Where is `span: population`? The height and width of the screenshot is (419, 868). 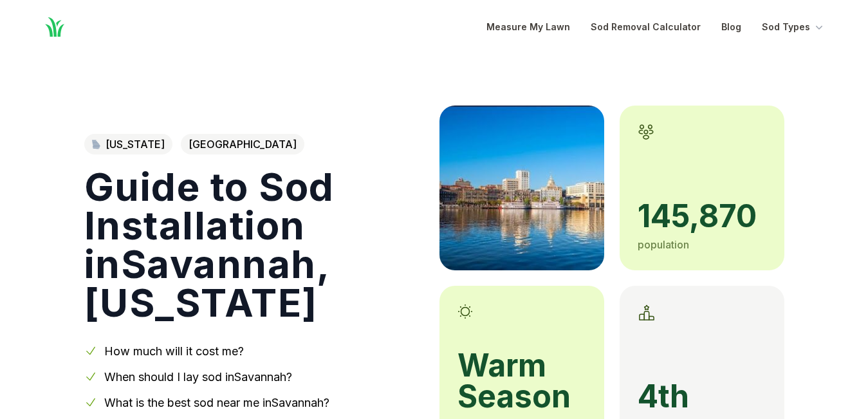
span: population is located at coordinates (663, 244).